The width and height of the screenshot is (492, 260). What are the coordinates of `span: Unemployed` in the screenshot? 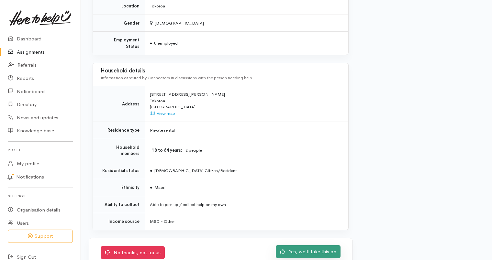 It's located at (164, 43).